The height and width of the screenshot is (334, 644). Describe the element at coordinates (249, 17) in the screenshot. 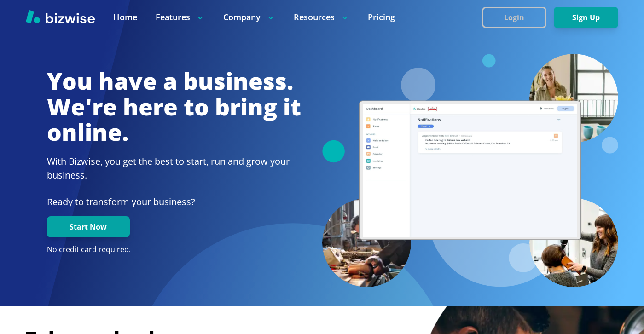

I see `p: Company` at that location.